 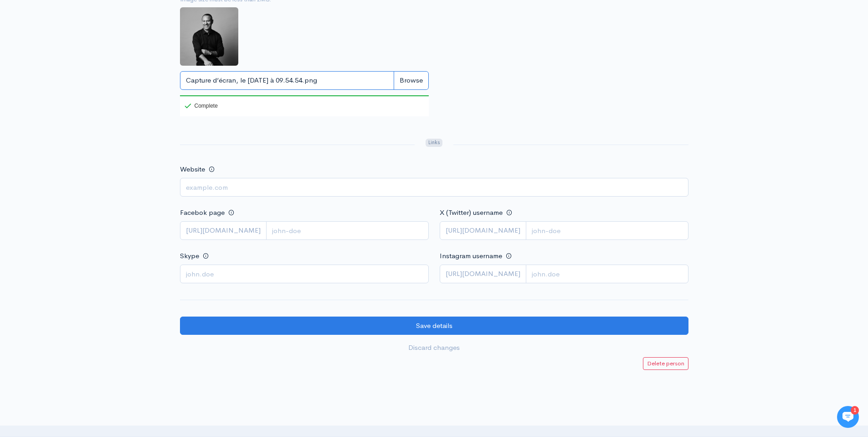 I want to click on input: example.com, so click(x=434, y=187).